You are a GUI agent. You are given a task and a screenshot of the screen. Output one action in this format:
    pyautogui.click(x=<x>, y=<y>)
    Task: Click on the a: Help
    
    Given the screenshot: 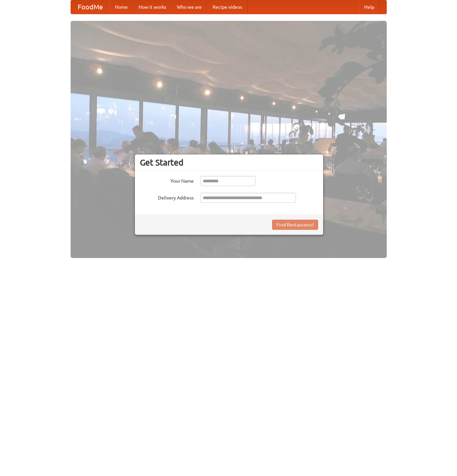 What is the action you would take?
    pyautogui.click(x=369, y=7)
    